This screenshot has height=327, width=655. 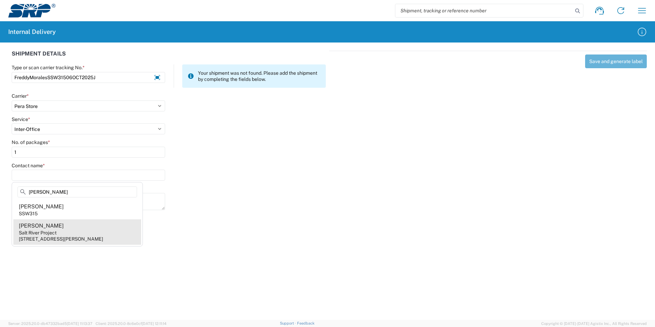 What do you see at coordinates (288, 323) in the screenshot?
I see `a: Support` at bounding box center [288, 323].